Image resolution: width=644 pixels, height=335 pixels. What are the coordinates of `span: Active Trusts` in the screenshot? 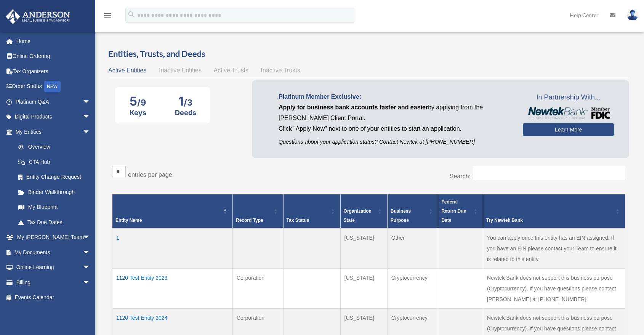 It's located at (231, 70).